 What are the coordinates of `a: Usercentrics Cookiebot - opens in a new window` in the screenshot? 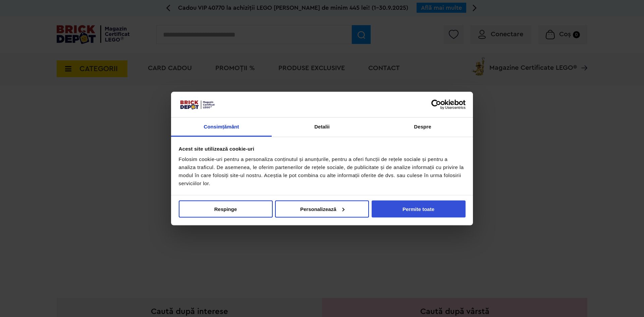 It's located at (436, 104).